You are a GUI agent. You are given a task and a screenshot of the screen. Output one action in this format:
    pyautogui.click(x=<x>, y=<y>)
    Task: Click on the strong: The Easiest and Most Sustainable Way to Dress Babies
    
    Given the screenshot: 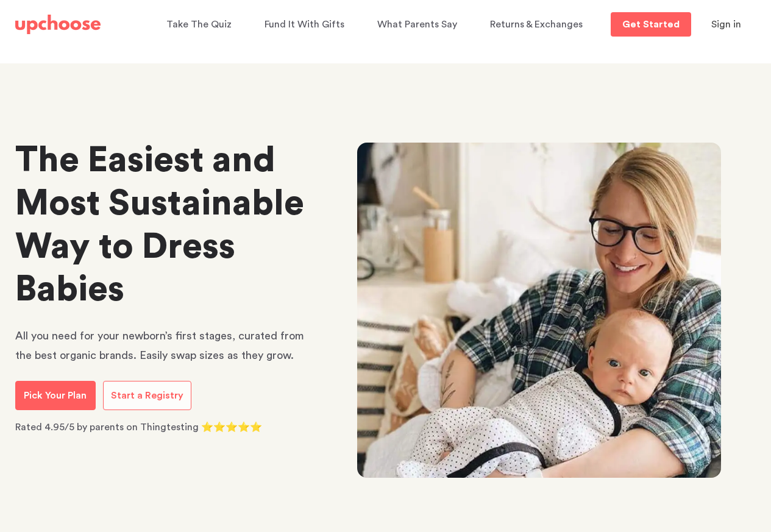 What is the action you would take?
    pyautogui.click(x=160, y=225)
    